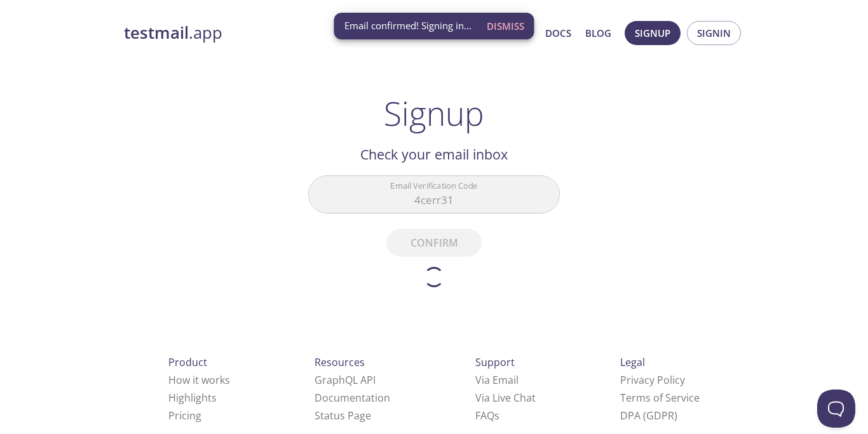 The width and height of the screenshot is (868, 434). What do you see at coordinates (274, 33) in the screenshot?
I see `a: testmail.app` at bounding box center [274, 33].